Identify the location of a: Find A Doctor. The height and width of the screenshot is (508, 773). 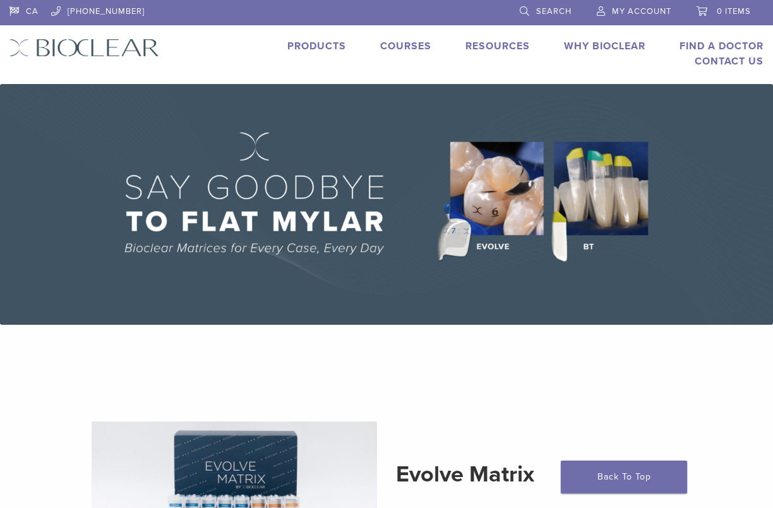
(721, 46).